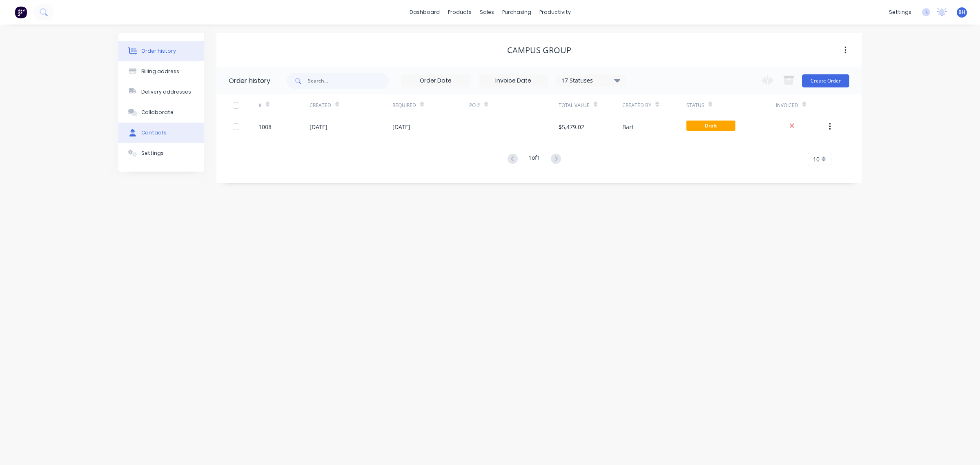 The image size is (980, 465). I want to click on div: settings, so click(900, 12).